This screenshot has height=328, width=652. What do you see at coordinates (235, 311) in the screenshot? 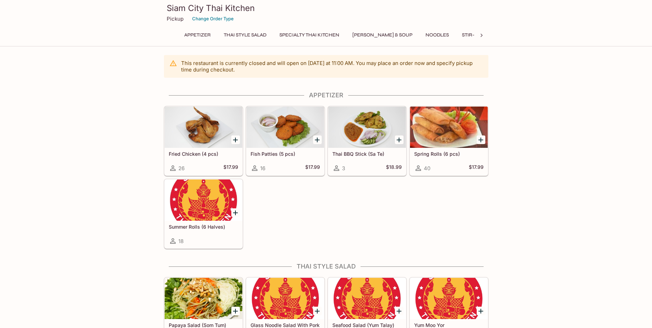
I see `button: Add Papaya Salad (Som Tum)` at bounding box center [235, 311].